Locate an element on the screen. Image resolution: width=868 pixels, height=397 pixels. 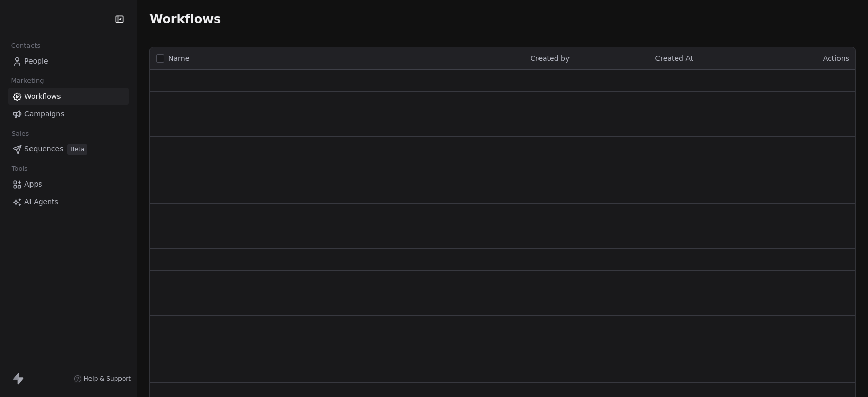
span: AI Agents is located at coordinates (41, 202).